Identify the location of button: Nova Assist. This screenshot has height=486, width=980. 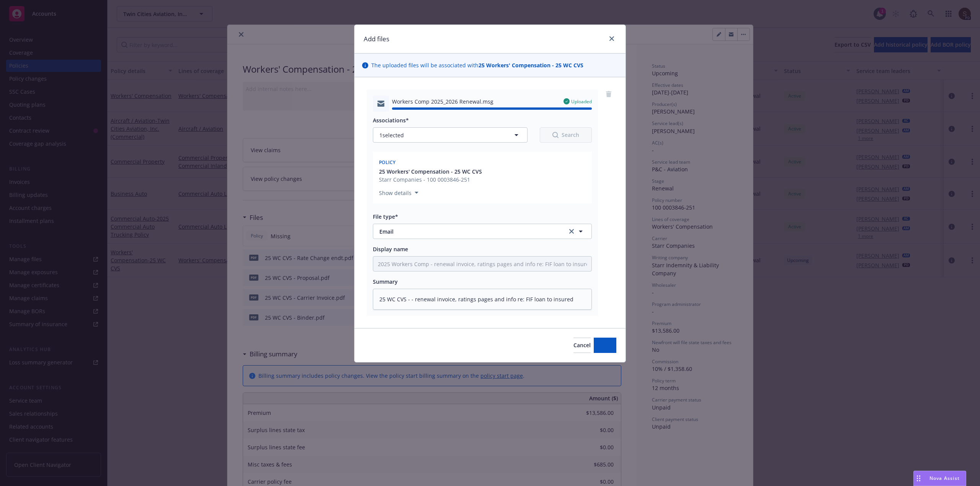
(939, 479).